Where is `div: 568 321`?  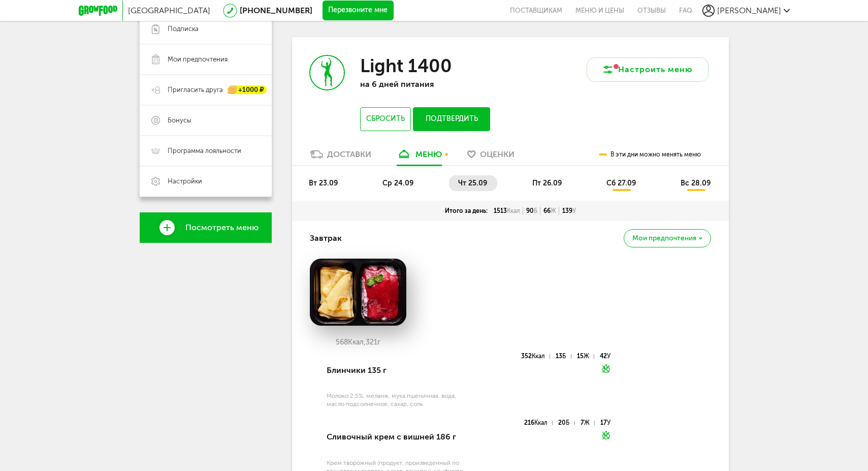
div: 568 321 is located at coordinates (358, 343).